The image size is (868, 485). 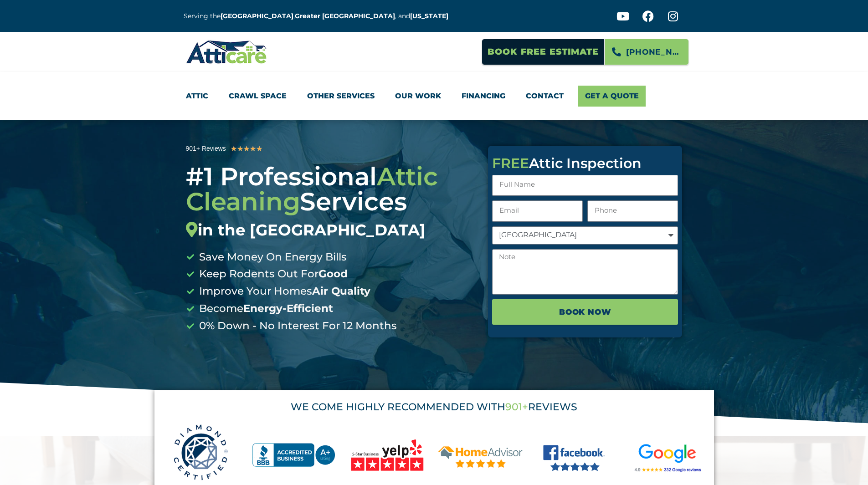 I want to click on a: Contact, so click(x=545, y=96).